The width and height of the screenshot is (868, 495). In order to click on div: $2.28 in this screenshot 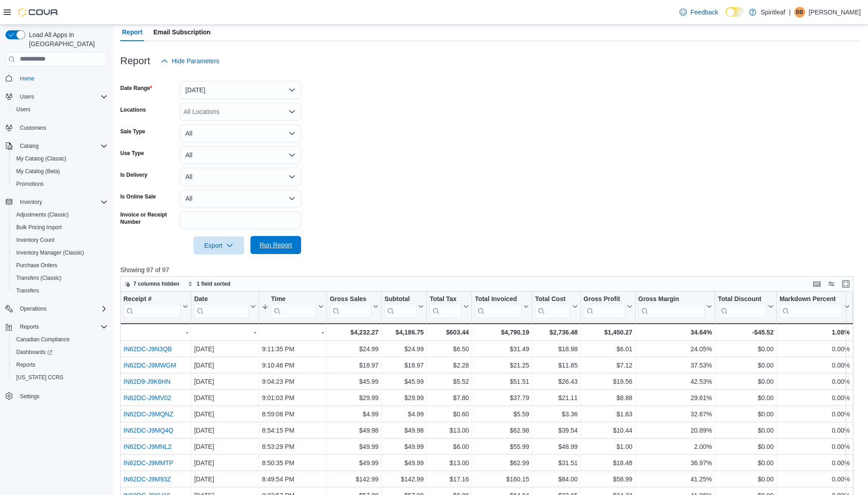, I will do `click(449, 365)`.